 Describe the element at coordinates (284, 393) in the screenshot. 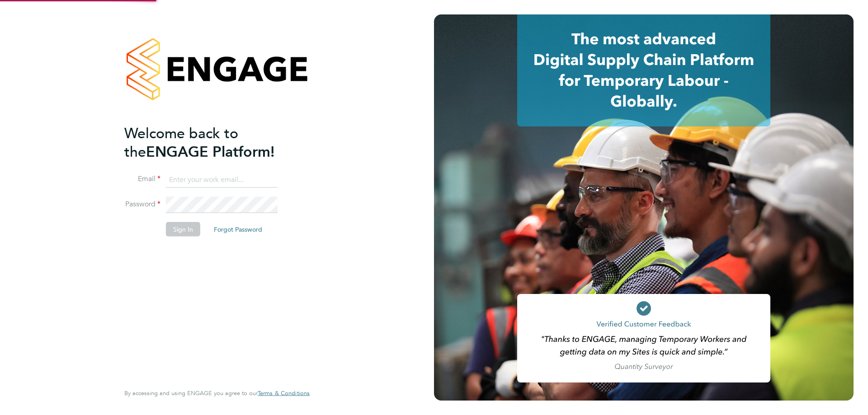

I see `span: Terms & Conditions` at that location.